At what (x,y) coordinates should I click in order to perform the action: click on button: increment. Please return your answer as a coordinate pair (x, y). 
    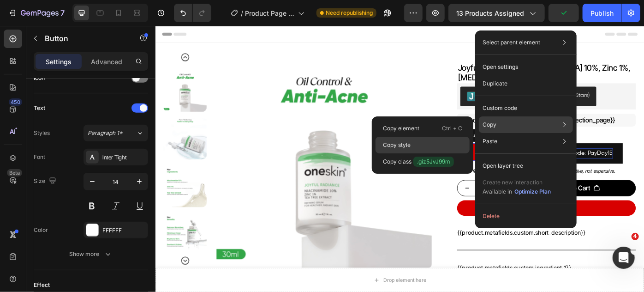
    Looking at the image, I should click on (396, 184).